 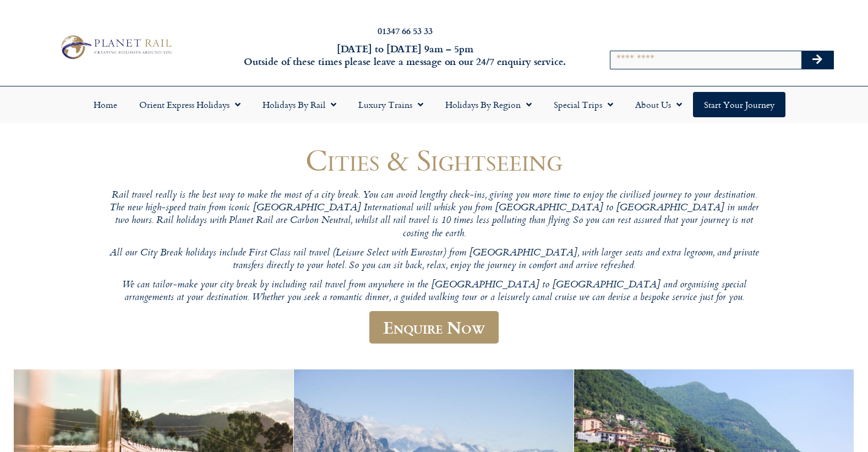 What do you see at coordinates (435, 292) in the screenshot?
I see `p: We can tailor-make your city break by including rail travel from anywhere in the [GEOGRAPHIC_DATA...` at bounding box center [435, 292].